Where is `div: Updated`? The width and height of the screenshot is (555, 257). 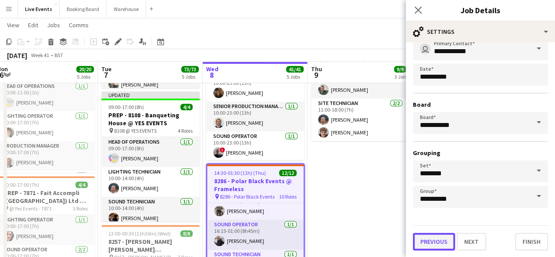
div: Updated is located at coordinates (150, 95).